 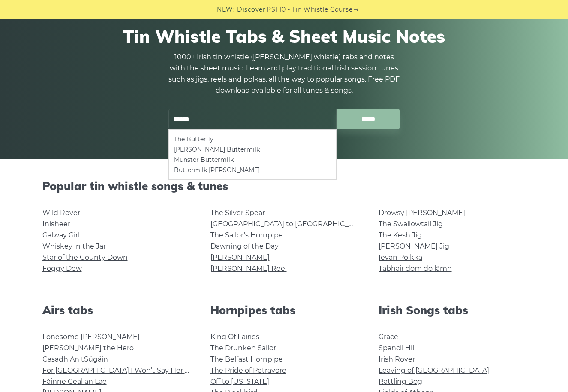 What do you see at coordinates (284, 310) in the screenshot?
I see `h2: Hornpipes tabs` at bounding box center [284, 310].